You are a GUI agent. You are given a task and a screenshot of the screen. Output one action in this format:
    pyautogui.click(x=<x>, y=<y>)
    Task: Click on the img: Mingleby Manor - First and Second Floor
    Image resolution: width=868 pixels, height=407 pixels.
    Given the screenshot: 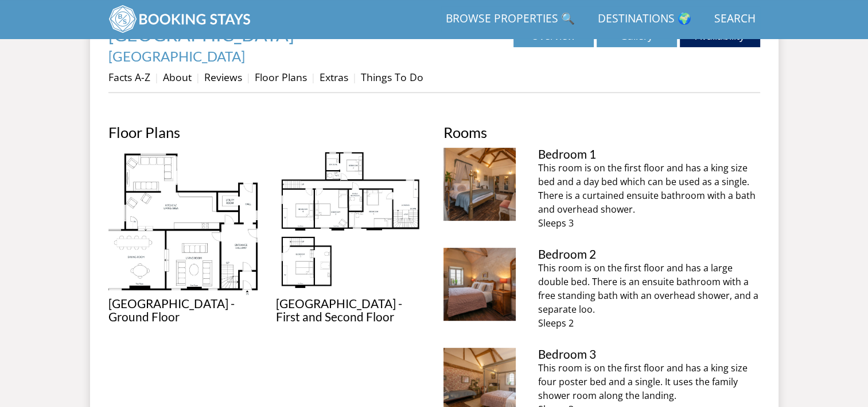 What is the action you would take?
    pyautogui.click(x=351, y=222)
    